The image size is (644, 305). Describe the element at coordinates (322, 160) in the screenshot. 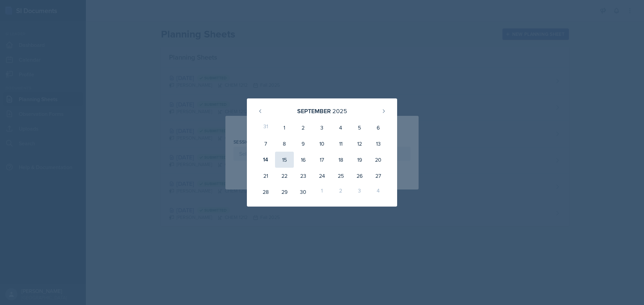

I see `div: 17` at that location.